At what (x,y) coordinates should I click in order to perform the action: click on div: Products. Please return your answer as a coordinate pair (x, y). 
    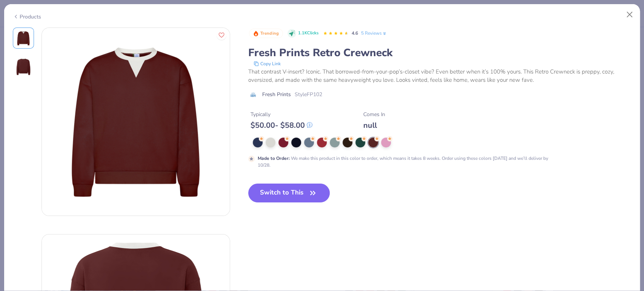
    Looking at the image, I should click on (27, 17).